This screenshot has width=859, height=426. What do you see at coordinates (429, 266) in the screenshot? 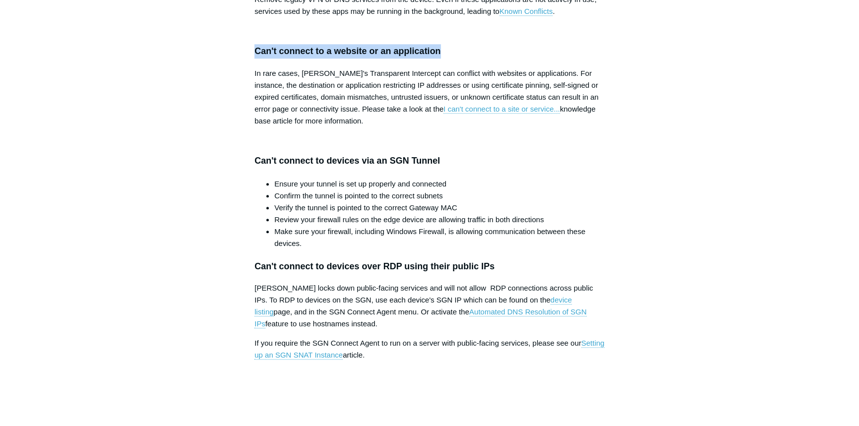
I see `h3: Can't connect to devices over RDP using their public IPs` at bounding box center [429, 266].